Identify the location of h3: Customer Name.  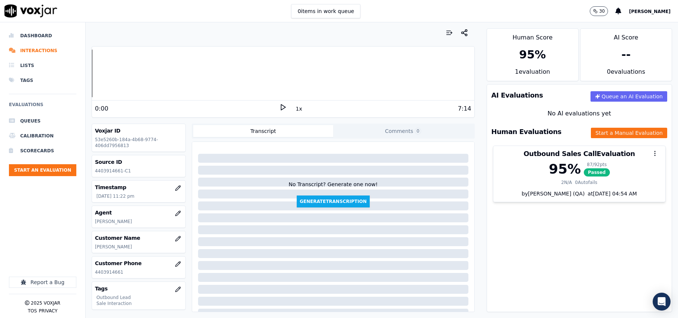
(138, 238).